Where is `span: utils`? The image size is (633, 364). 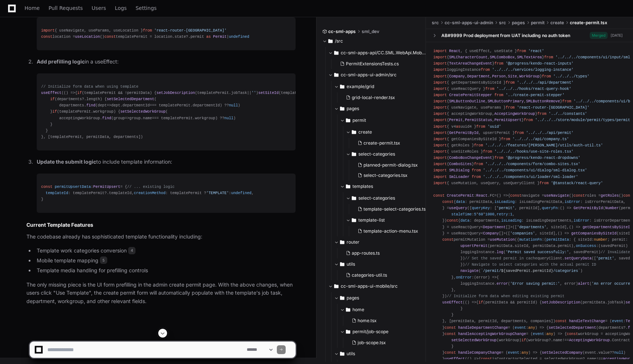
span: utils is located at coordinates (350, 264).